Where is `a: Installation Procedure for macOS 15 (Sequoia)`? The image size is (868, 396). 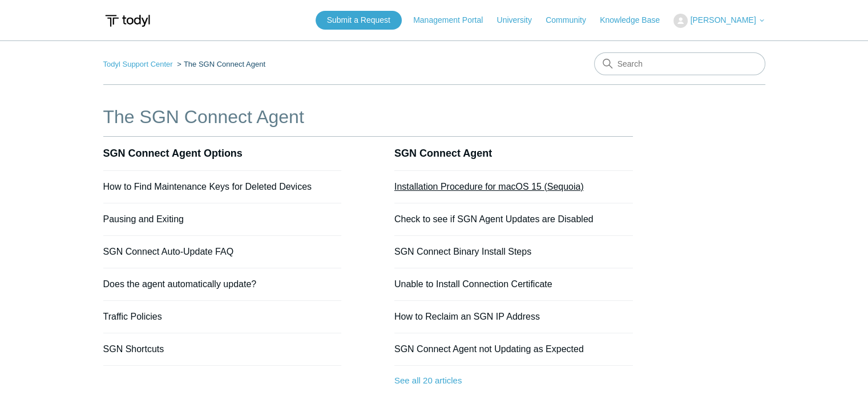 a: Installation Procedure for macOS 15 (Sequoia) is located at coordinates (489, 186).